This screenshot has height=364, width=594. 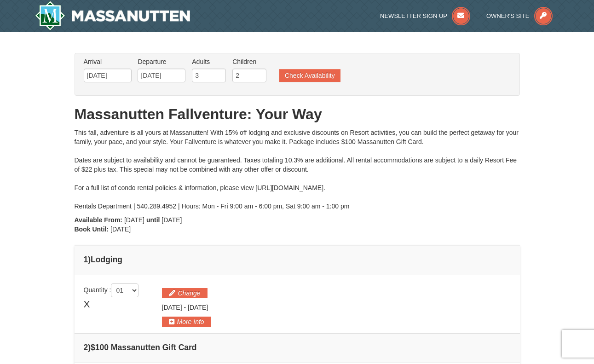 What do you see at coordinates (111, 290) in the screenshot?
I see `span: Quantity :` at bounding box center [111, 290].